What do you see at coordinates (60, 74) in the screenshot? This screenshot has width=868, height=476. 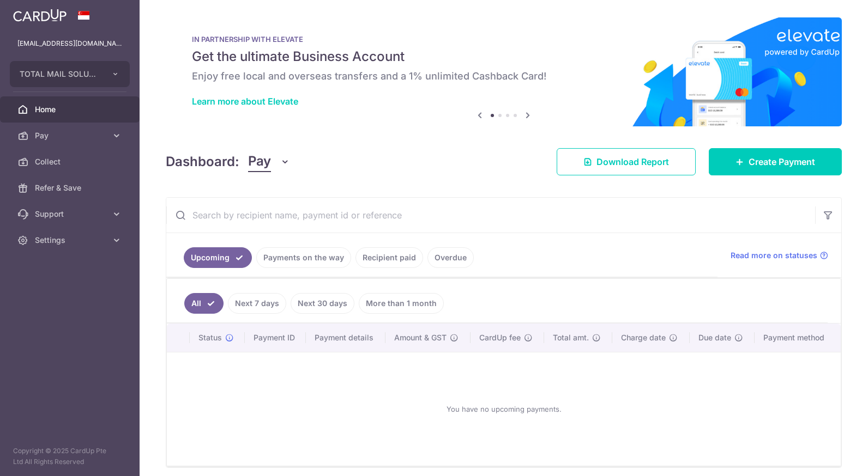 I see `span: TOTAL MAIL SOLUTIONS PTE. LTD.` at bounding box center [60, 74].